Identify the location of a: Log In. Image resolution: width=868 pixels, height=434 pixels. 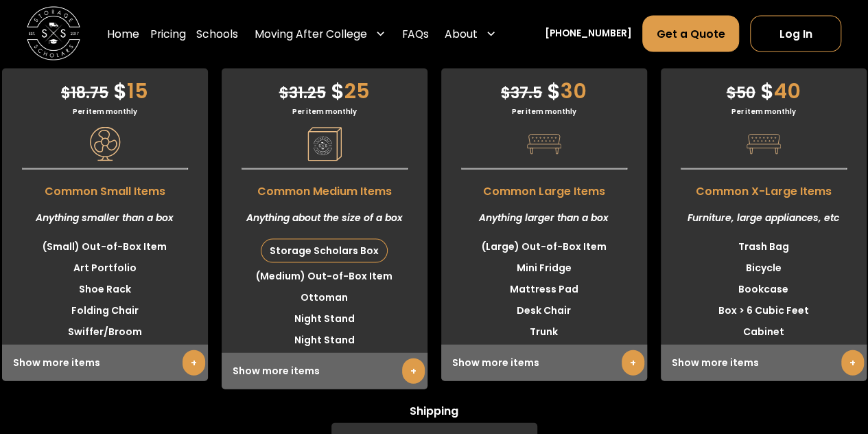
(795, 33).